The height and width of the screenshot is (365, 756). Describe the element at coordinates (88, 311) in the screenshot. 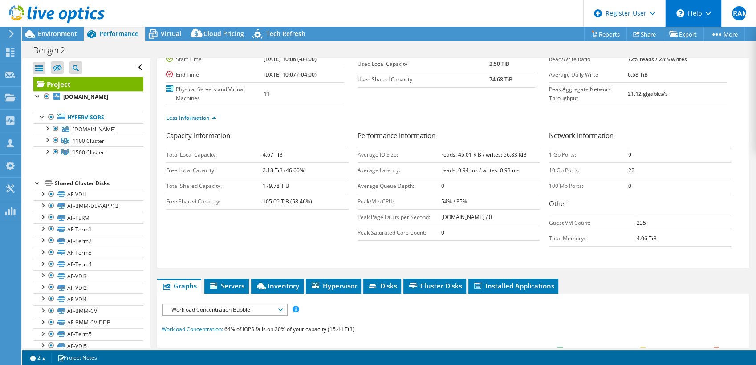

I see `a: AF-BMM-CV` at that location.